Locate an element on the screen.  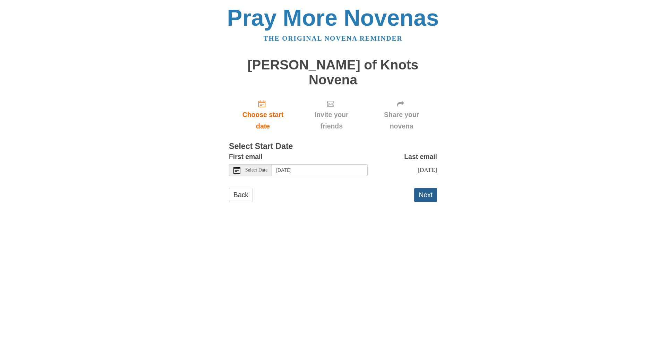
label: Last email is located at coordinates (420, 156).